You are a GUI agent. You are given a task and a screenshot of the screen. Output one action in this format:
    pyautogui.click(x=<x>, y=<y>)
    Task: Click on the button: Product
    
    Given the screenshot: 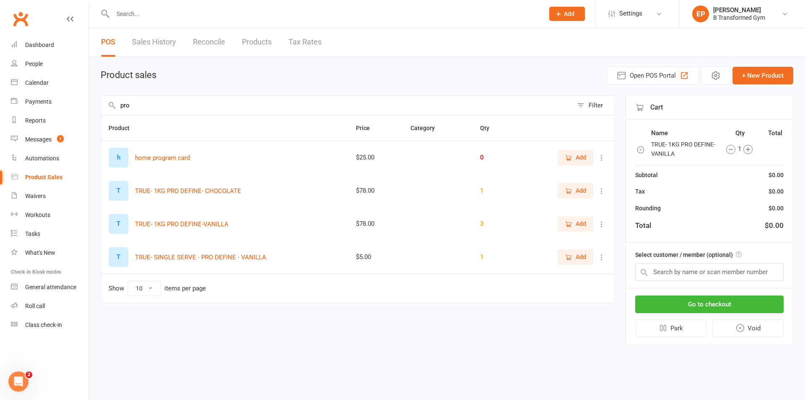 What is the action you would take?
    pyautogui.click(x=124, y=128)
    